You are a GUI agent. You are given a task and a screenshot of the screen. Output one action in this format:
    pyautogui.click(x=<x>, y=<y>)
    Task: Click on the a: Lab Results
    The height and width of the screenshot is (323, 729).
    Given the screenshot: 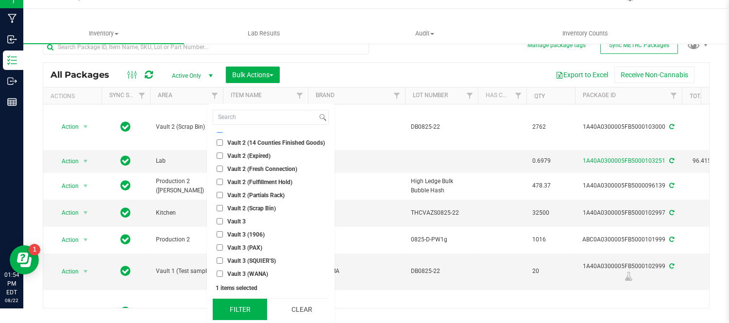 What is the action you would take?
    pyautogui.click(x=264, y=34)
    